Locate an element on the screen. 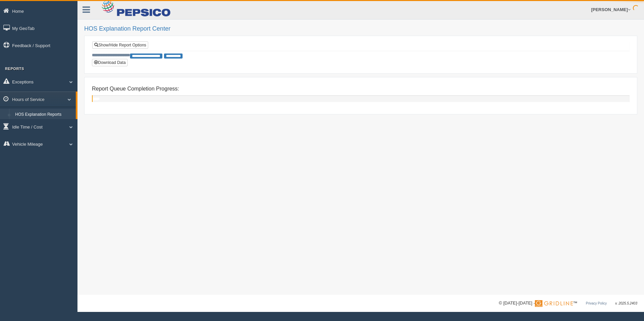 Image resolution: width=644 pixels, height=321 pixels. a: HOS Explanation Reports is located at coordinates (44, 115).